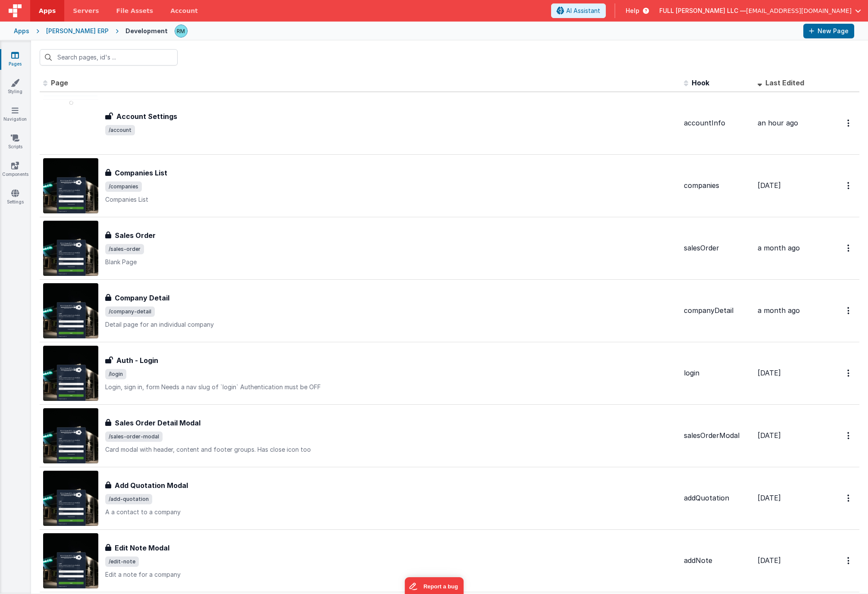 The image size is (868, 594). Describe the element at coordinates (142, 298) in the screenshot. I see `h3: Company Detail` at that location.